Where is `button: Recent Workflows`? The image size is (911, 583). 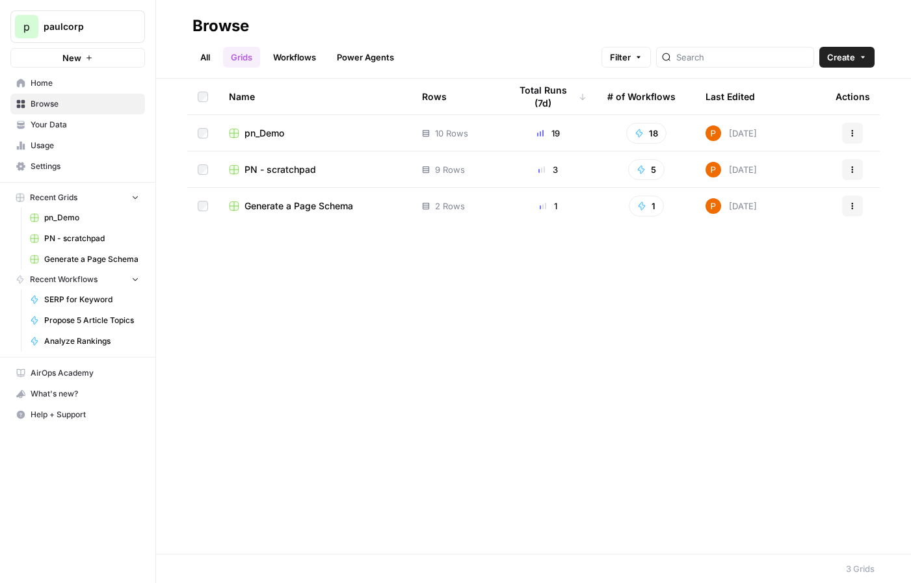 button: Recent Workflows is located at coordinates (77, 280).